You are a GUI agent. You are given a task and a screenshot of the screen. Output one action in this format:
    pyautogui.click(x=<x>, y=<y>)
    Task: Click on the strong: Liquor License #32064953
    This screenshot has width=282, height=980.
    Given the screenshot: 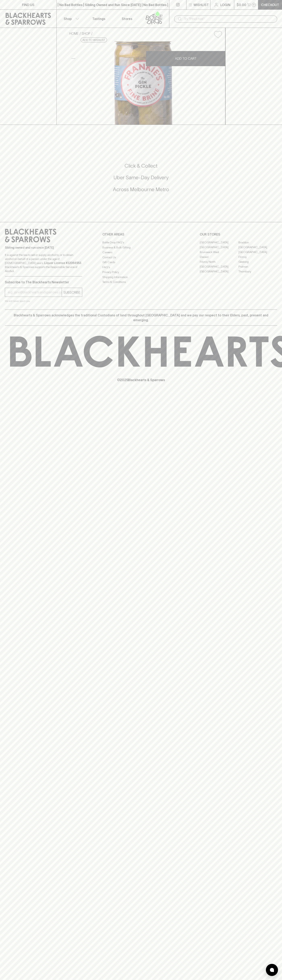 What is the action you would take?
    pyautogui.click(x=63, y=263)
    